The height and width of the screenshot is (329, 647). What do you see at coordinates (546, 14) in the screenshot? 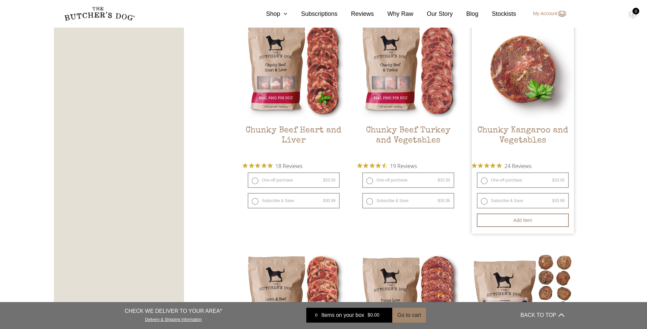
I see `a: My Account` at bounding box center [546, 14].